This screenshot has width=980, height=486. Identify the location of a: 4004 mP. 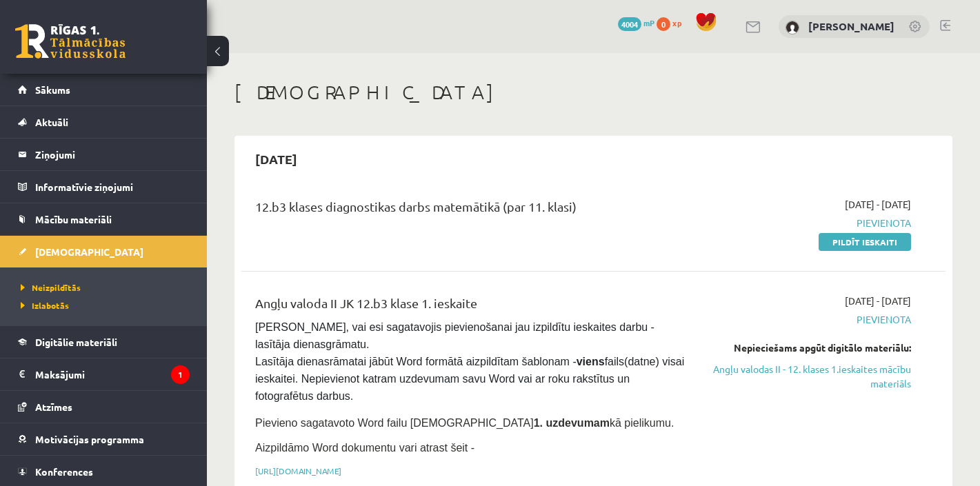
(636, 23).